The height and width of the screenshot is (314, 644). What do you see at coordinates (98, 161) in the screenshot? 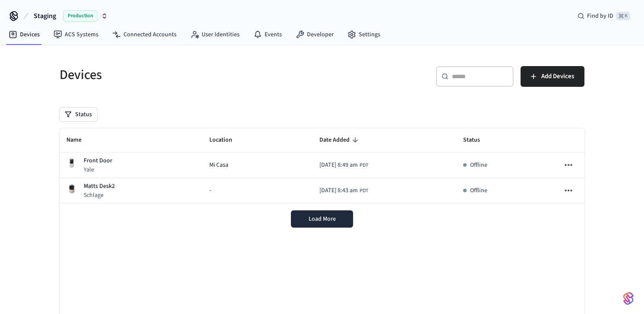
I see `p: Front Door` at bounding box center [98, 161].